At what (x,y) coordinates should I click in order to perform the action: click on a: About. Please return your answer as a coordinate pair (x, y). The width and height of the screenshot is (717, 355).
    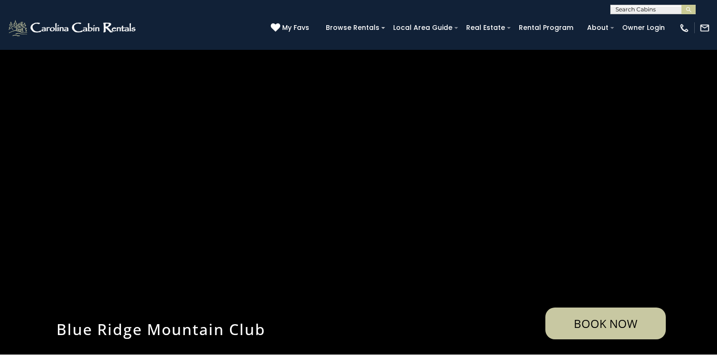
    Looking at the image, I should click on (597, 27).